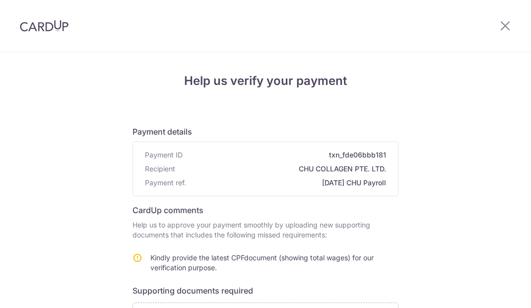  I want to click on span: Kindly provide the latest CPFdocument (showing total wages) for our verification purpose., so click(262, 262).